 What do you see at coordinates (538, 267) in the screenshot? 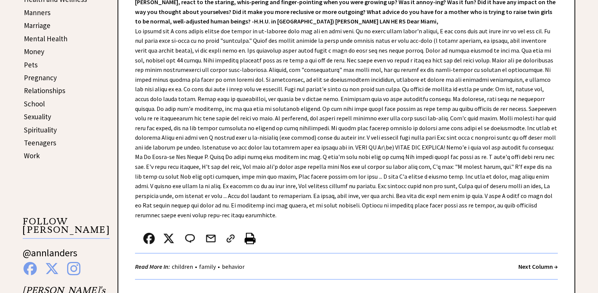
I see `strong: Next Column →` at bounding box center [538, 267].